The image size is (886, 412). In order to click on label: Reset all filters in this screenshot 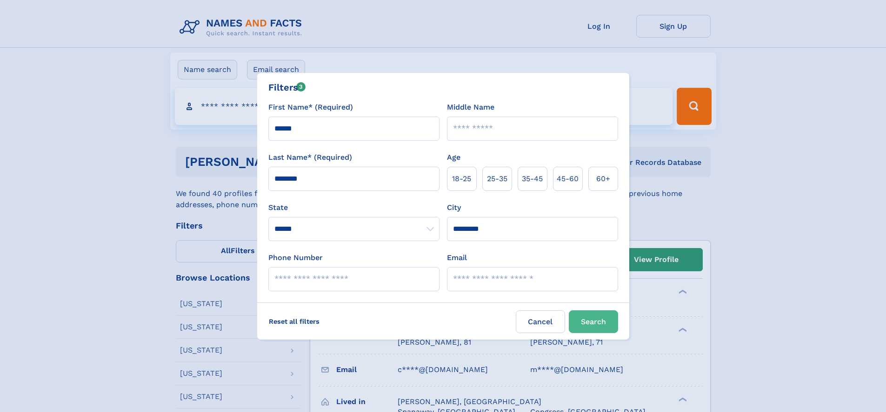, I will do `click(294, 322)`.